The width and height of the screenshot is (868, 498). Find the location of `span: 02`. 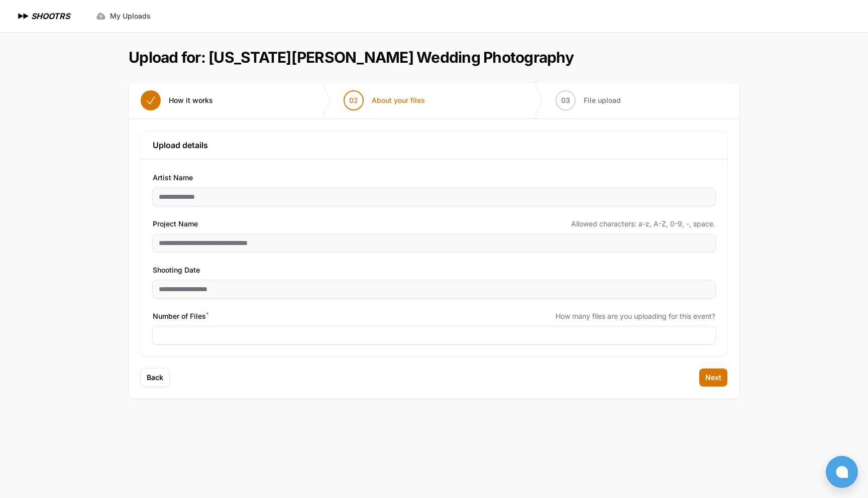

span: 02 is located at coordinates (353, 101).